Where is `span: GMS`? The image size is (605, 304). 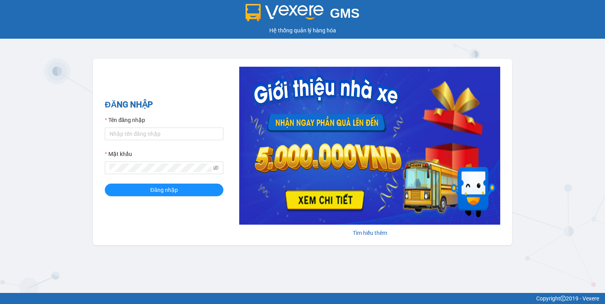
span: GMS is located at coordinates (344, 13).